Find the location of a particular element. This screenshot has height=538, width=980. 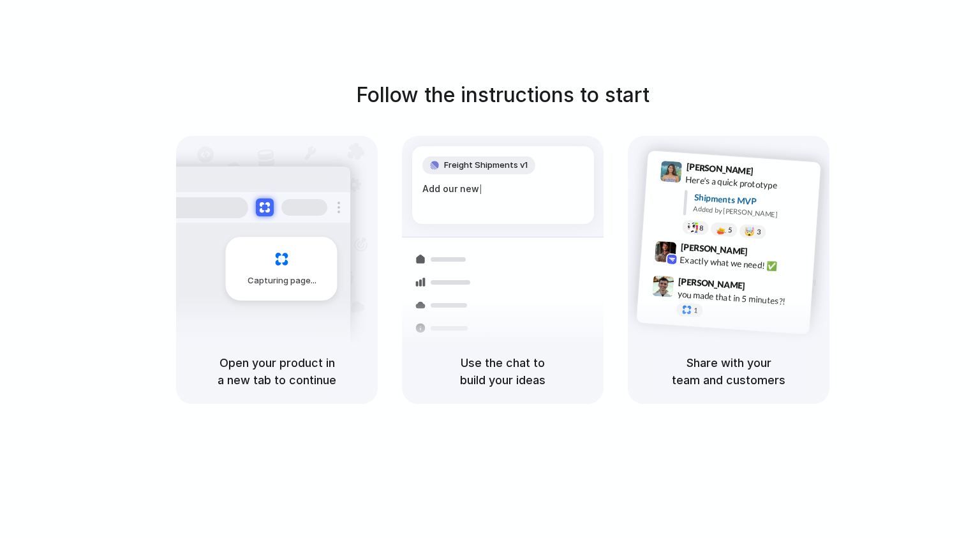

div: Add our new is located at coordinates (503, 189).